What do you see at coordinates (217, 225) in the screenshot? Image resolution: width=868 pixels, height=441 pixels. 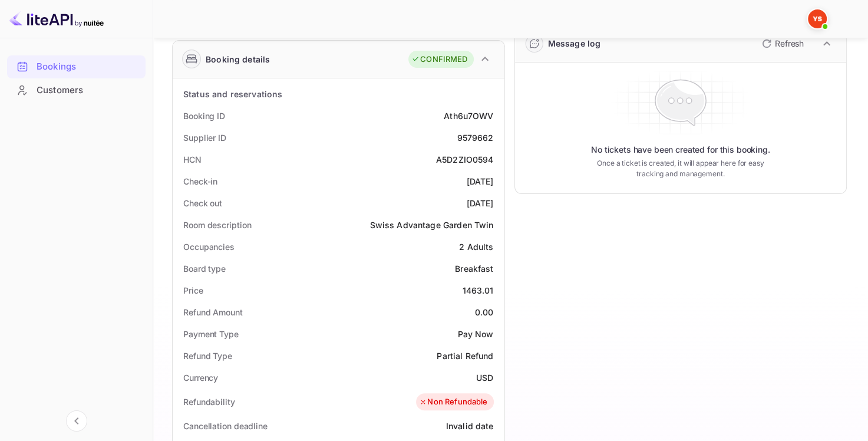 I see `div: Room description` at bounding box center [217, 225].